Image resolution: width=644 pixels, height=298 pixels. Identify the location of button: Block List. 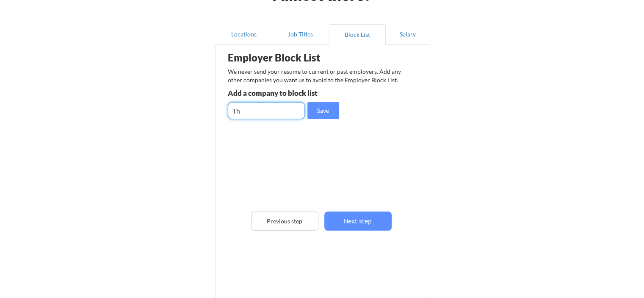
(357, 34).